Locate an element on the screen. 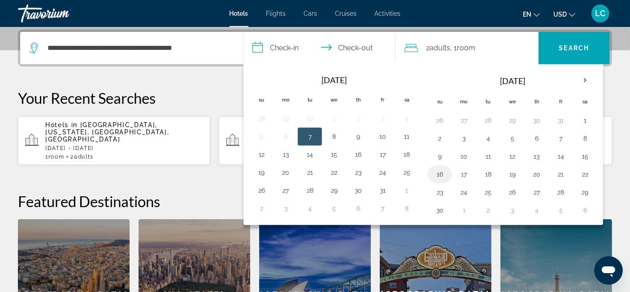 The image size is (630, 292). button: Change currency is located at coordinates (564, 14).